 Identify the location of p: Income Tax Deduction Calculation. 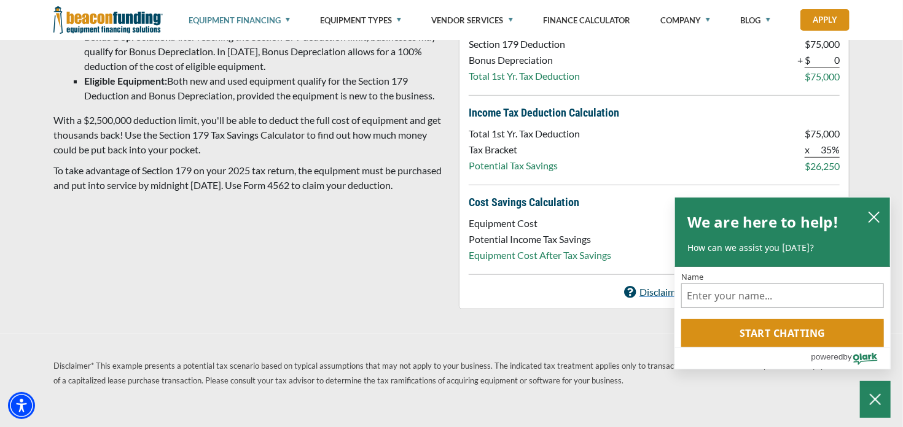
(654, 113).